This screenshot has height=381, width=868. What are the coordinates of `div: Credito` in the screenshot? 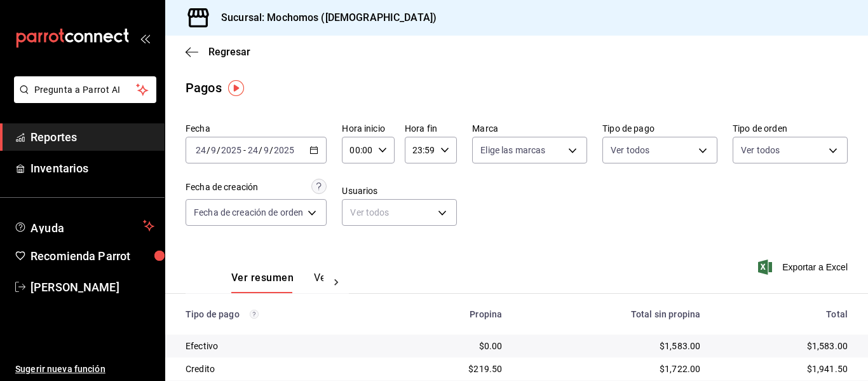 It's located at (284, 368).